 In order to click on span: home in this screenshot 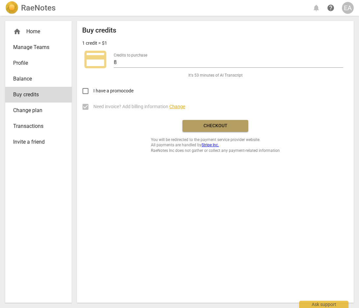, I will do `click(17, 32)`.